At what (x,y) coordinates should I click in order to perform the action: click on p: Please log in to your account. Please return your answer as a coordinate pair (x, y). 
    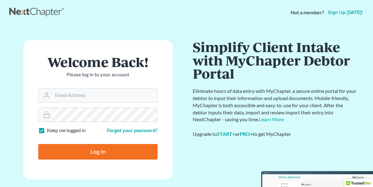
    Looking at the image, I should click on (98, 74).